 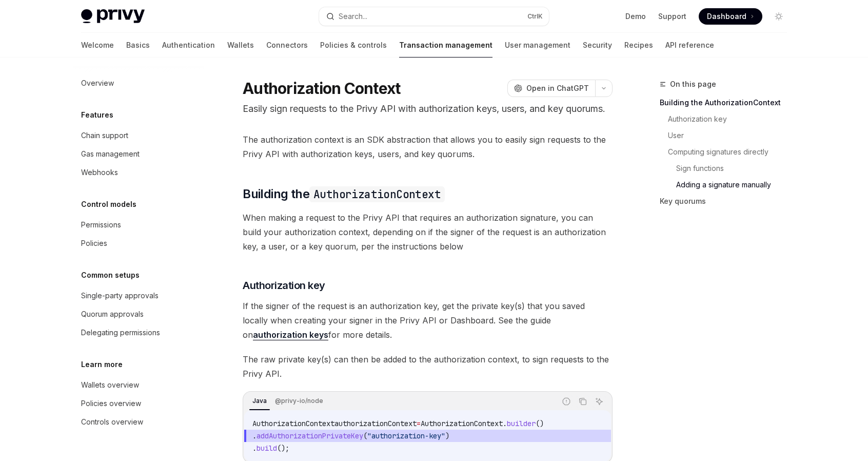 What do you see at coordinates (727, 119) in the screenshot?
I see `a: Authorization key` at bounding box center [727, 119].